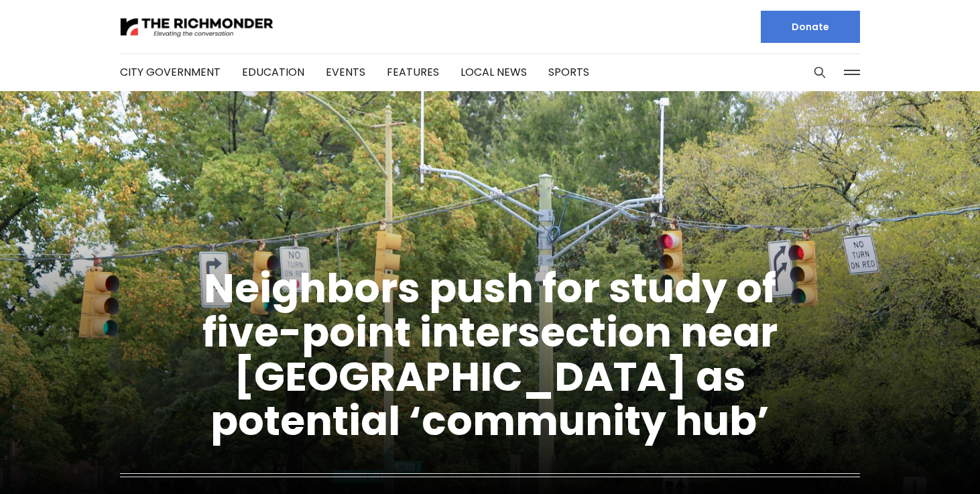 The height and width of the screenshot is (494, 980). What do you see at coordinates (197, 27) in the screenshot?
I see `img: The Richmonder` at bounding box center [197, 27].